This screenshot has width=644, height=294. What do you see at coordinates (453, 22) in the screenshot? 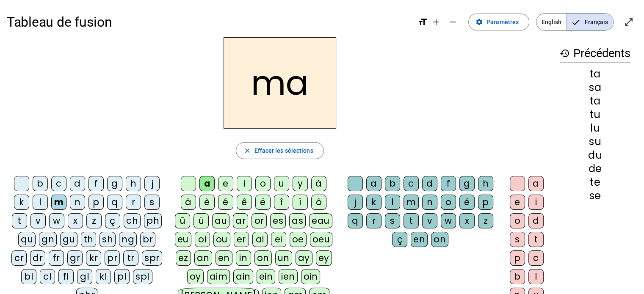
I see `mat-icon: remove` at bounding box center [453, 22].